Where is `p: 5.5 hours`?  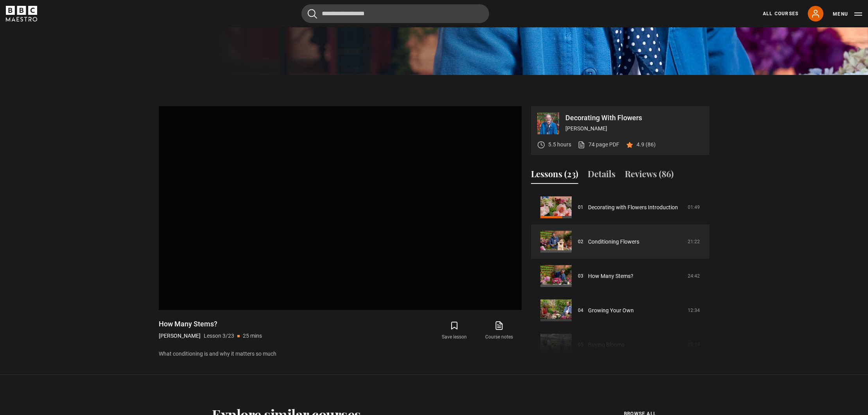
p: 5.5 hours is located at coordinates (559, 145).